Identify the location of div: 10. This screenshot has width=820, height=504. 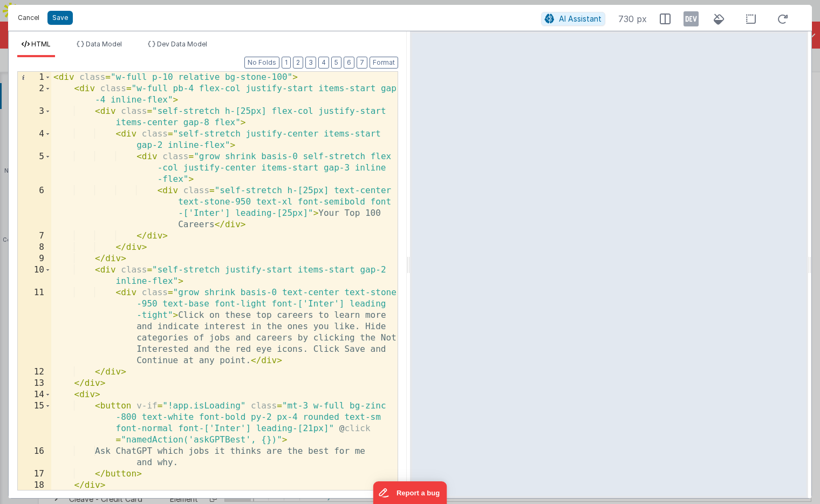
(34, 276).